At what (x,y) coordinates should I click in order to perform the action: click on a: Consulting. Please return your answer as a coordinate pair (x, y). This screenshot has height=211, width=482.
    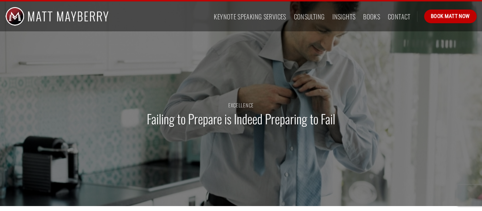
    Looking at the image, I should click on (309, 17).